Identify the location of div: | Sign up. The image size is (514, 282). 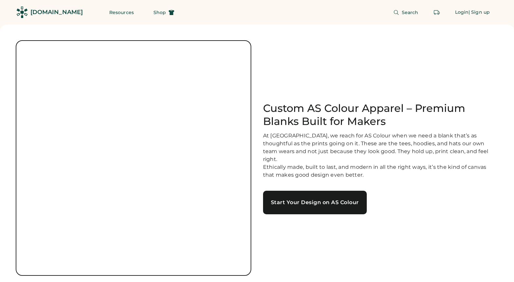
(479, 12).